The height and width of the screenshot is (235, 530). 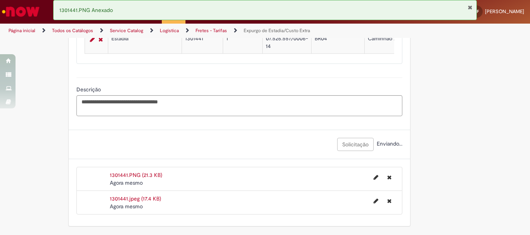 What do you see at coordinates (337, 42) in the screenshot?
I see `td: BR04` at bounding box center [337, 42].